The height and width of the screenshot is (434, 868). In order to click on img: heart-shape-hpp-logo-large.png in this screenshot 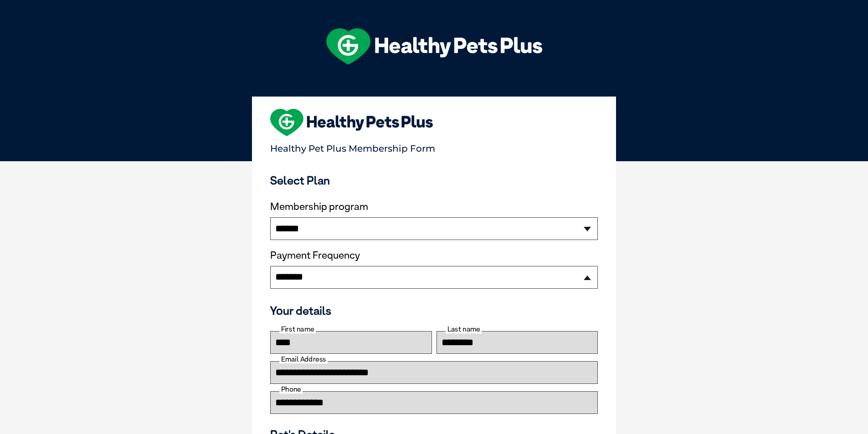, I will do `click(351, 123)`.